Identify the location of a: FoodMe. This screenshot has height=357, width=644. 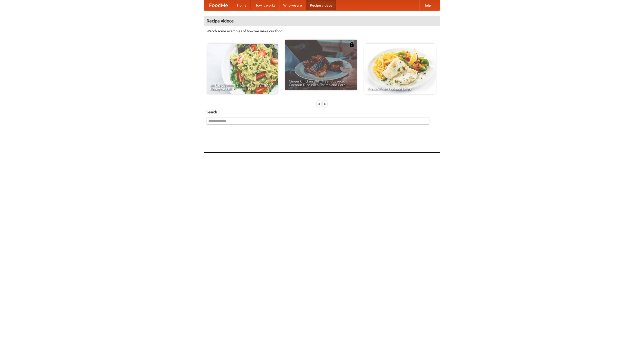
(218, 6).